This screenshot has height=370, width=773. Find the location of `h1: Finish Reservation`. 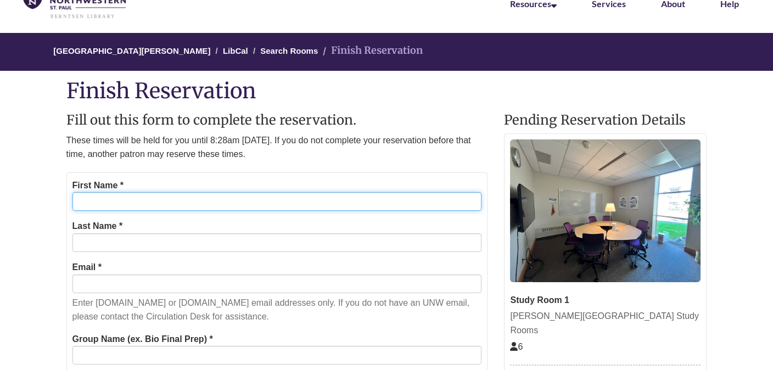

h1: Finish Reservation is located at coordinates (386, 91).